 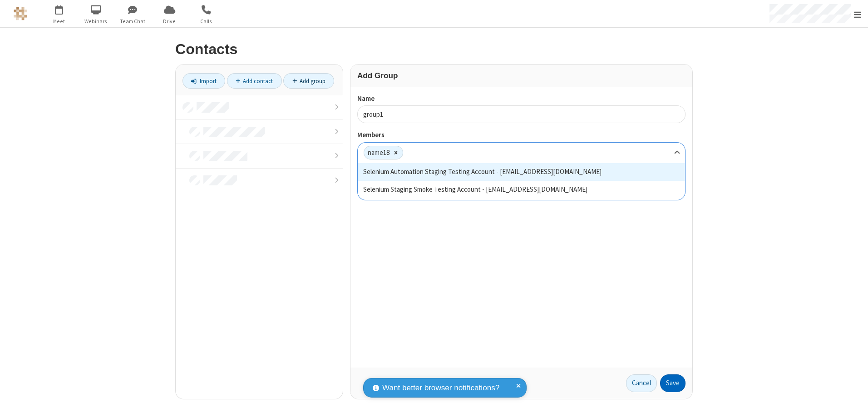 I want to click on span: Drive, so click(x=170, y=22).